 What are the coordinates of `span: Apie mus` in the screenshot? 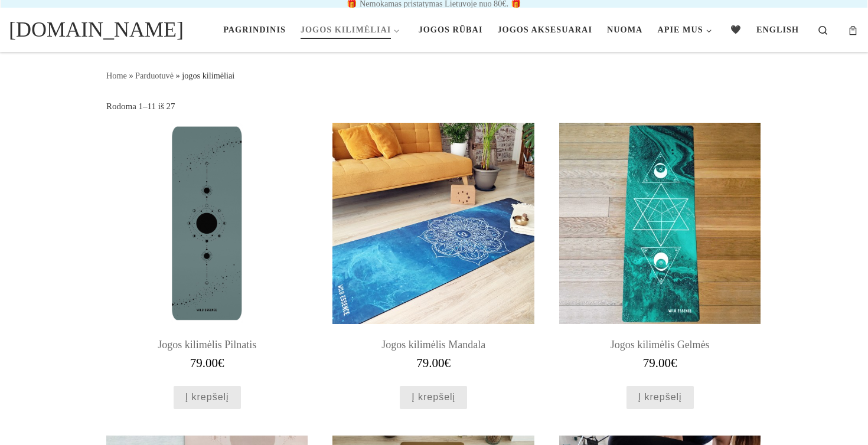 It's located at (680, 28).